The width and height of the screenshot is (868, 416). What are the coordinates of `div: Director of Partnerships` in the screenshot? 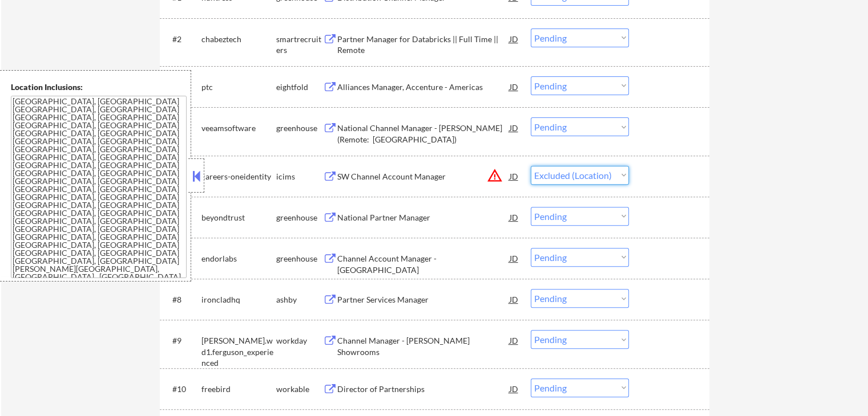 It's located at (424, 390).